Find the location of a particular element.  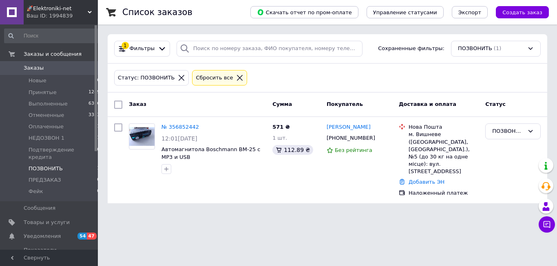

span: Автомагнитола Boschmann BM-25 с MP3 и USB is located at coordinates (211, 153).